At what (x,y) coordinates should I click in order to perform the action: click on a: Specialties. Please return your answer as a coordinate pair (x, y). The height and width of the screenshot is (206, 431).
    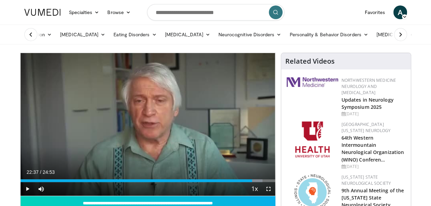
    Looking at the image, I should click on (84, 12).